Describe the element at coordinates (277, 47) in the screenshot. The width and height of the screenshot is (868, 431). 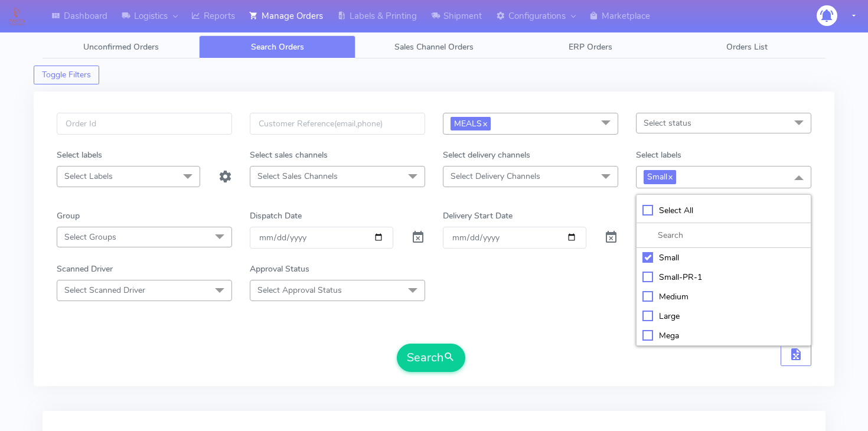
I see `span: Search Orders` at that location.